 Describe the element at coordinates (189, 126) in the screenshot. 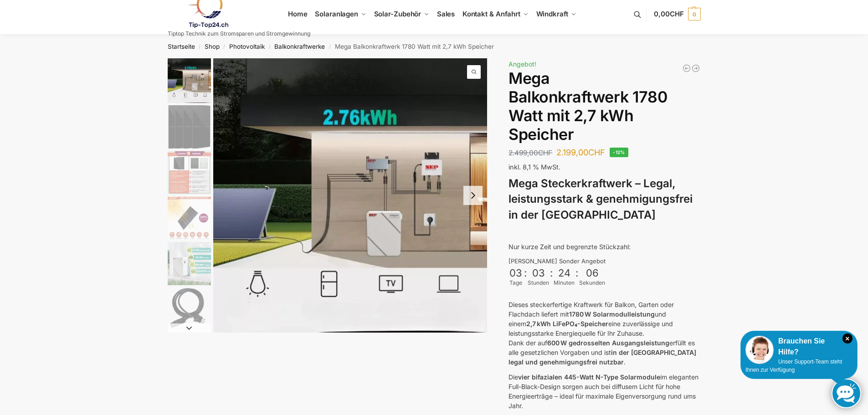

I see `img: 4 mal bificiale Solarmodule` at that location.